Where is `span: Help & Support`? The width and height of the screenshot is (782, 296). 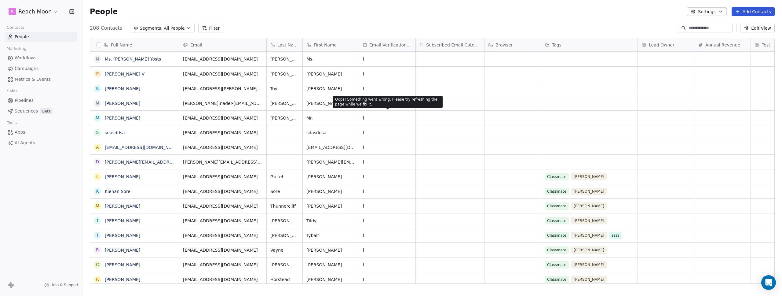 span: Help & Support is located at coordinates (64, 285).